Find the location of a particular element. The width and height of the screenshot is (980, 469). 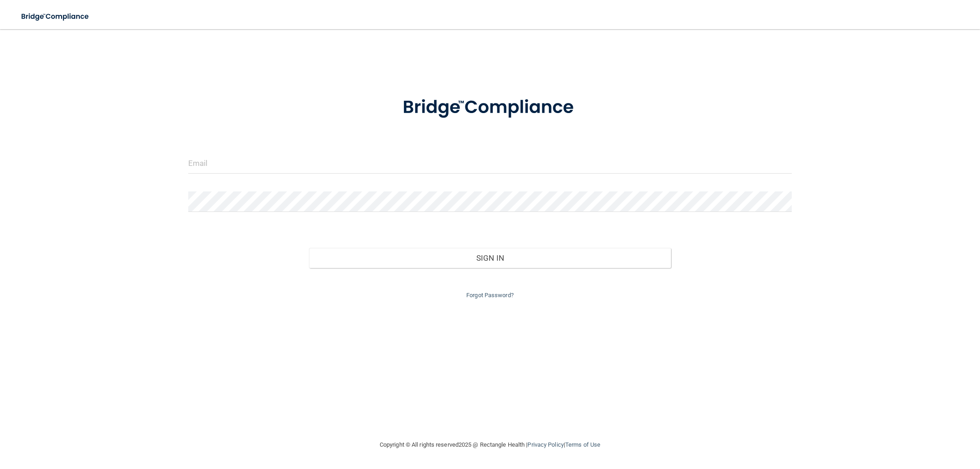

div: Copyright © All rights reserved 2025 @ Rectangle Health | | is located at coordinates (490, 445).